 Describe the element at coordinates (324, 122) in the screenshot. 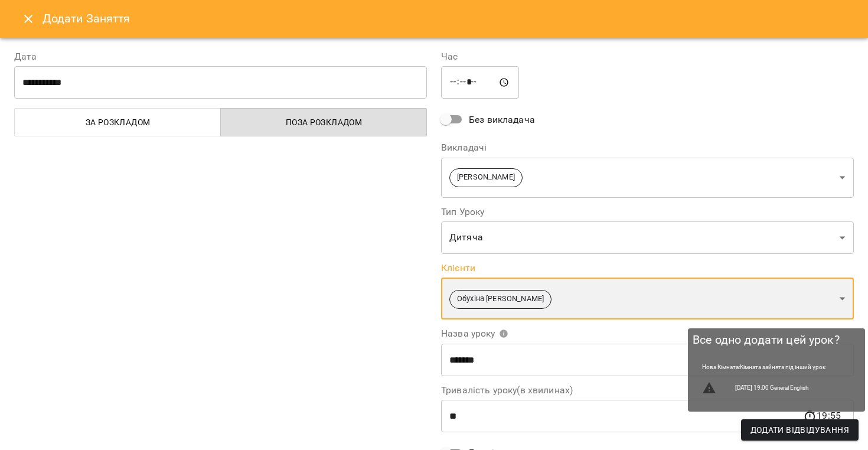

I see `button: Поза розкладом` at that location.